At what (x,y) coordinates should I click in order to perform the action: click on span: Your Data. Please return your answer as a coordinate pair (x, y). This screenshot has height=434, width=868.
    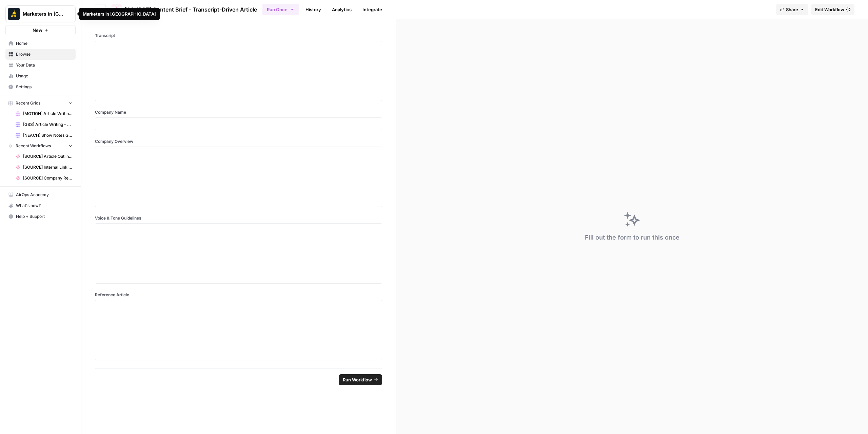
    Looking at the image, I should click on (44, 65).